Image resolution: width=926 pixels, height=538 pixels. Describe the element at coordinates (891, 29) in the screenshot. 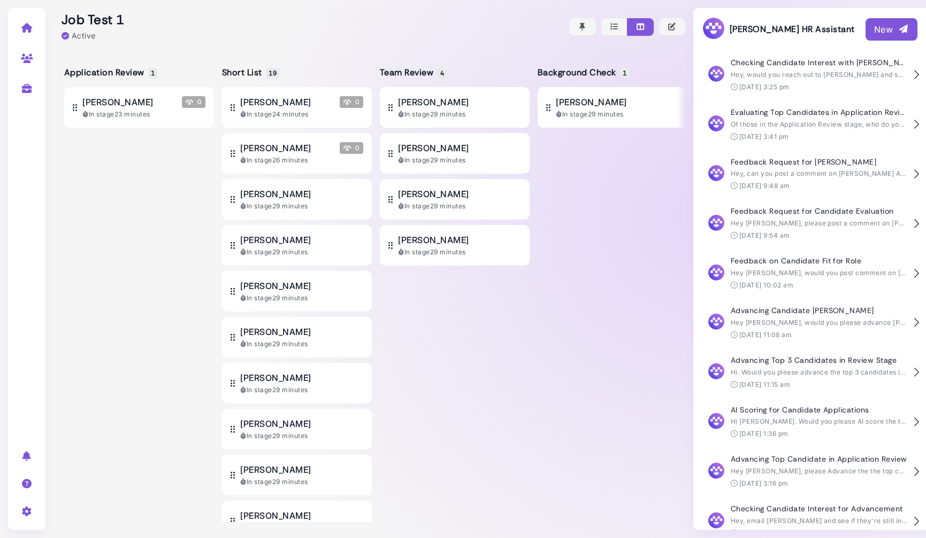

I see `div: New` at that location.